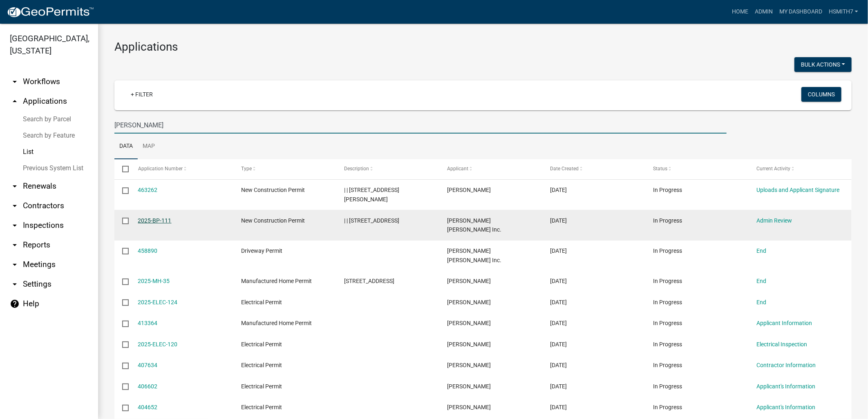  I want to click on a: hsmith7, so click(844, 12).